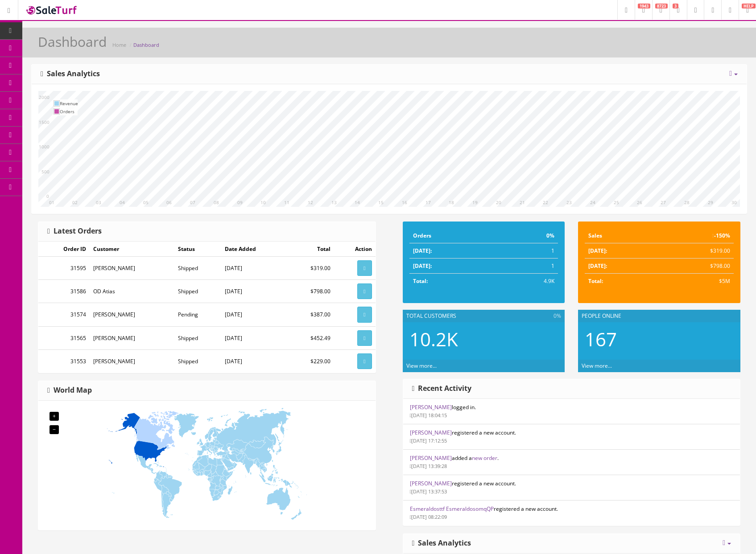  What do you see at coordinates (64, 292) in the screenshot?
I see `td: 31586` at bounding box center [64, 292].